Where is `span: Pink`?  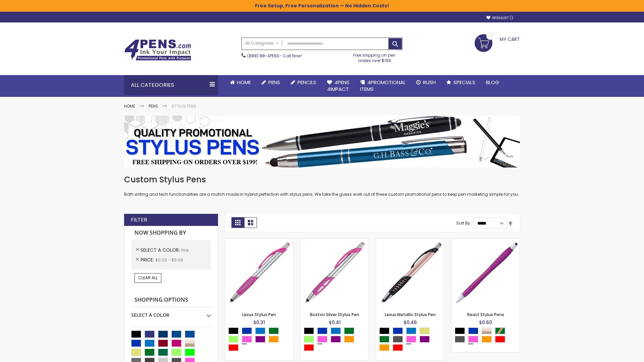
span: Pink is located at coordinates (184, 250).